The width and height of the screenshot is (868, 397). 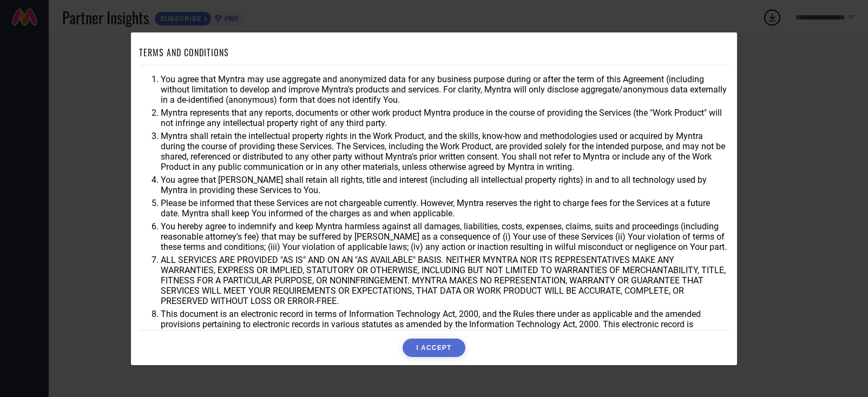 I want to click on li: You agree that Myntra may use aggregate and anonymized data for any business purpose during or af..., so click(x=445, y=89).